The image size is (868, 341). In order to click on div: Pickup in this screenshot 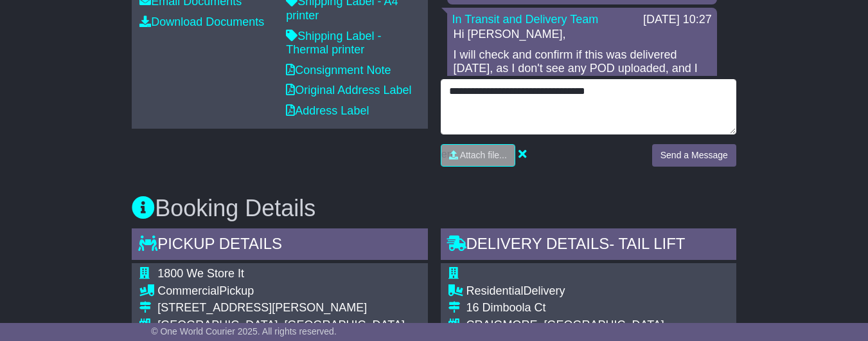, I will do `click(281, 292)`.